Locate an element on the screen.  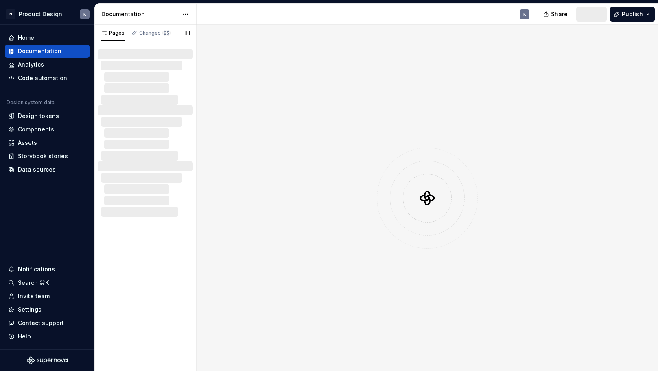
button: Notifications is located at coordinates (47, 269).